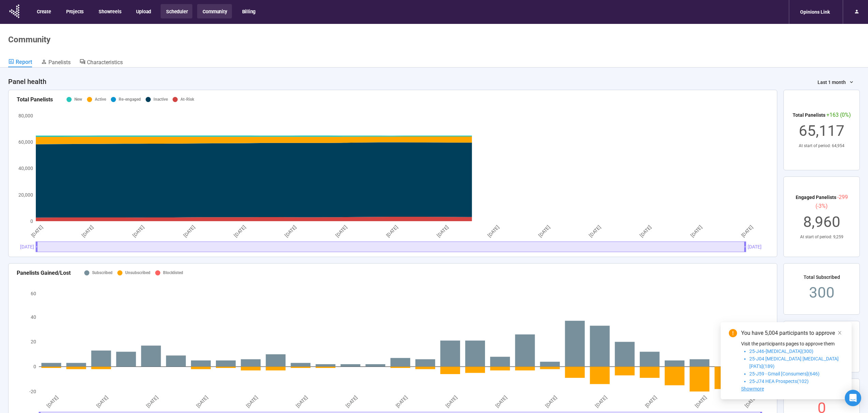  What do you see at coordinates (792, 343) in the screenshot?
I see `p: Visit the participants pages to approve them` at bounding box center [792, 343].